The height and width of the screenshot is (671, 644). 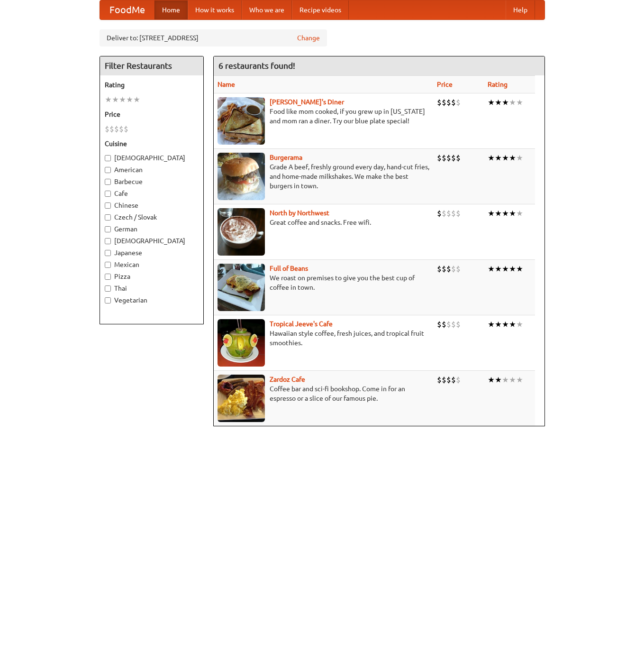 I want to click on a: Price, so click(x=444, y=84).